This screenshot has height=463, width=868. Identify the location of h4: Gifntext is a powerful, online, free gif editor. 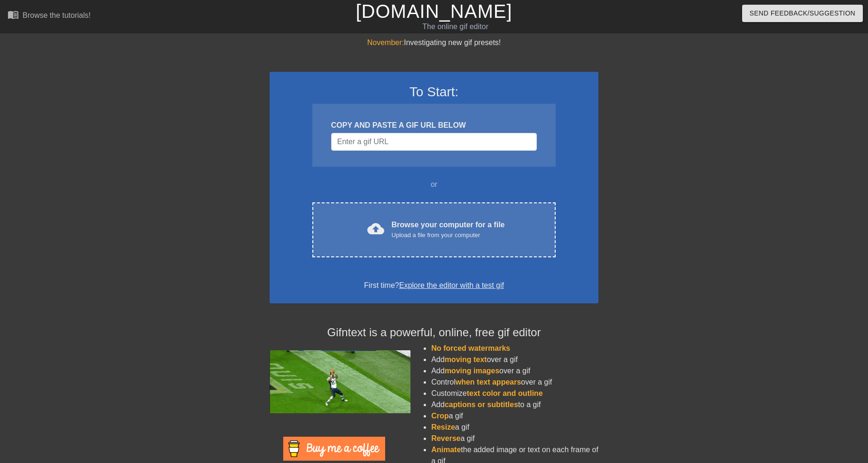
(434, 332).